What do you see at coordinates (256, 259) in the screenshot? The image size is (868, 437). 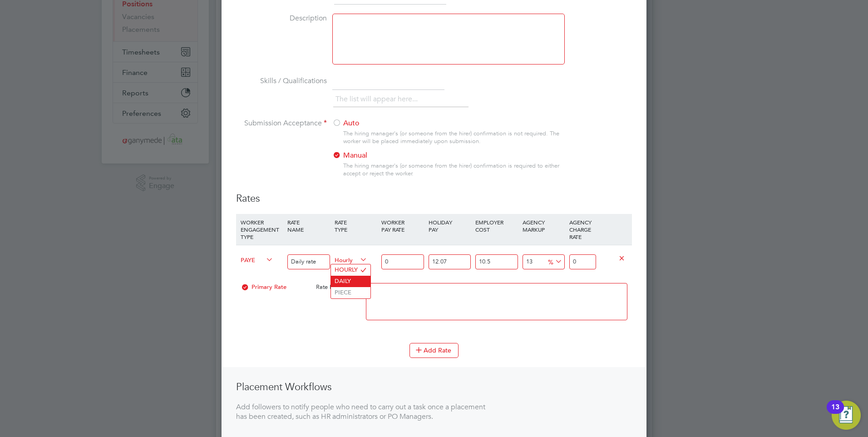 I see `span: PAYE` at bounding box center [256, 259].